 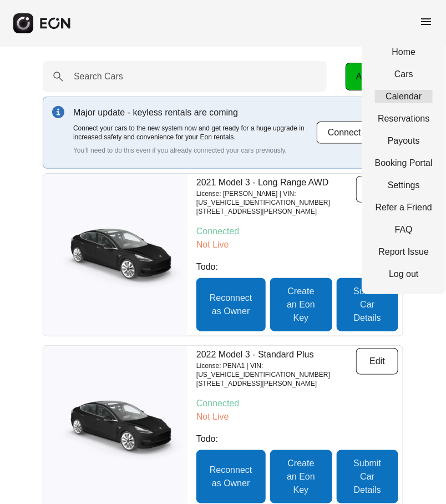 What do you see at coordinates (404, 230) in the screenshot?
I see `a: FAQ` at bounding box center [404, 230].